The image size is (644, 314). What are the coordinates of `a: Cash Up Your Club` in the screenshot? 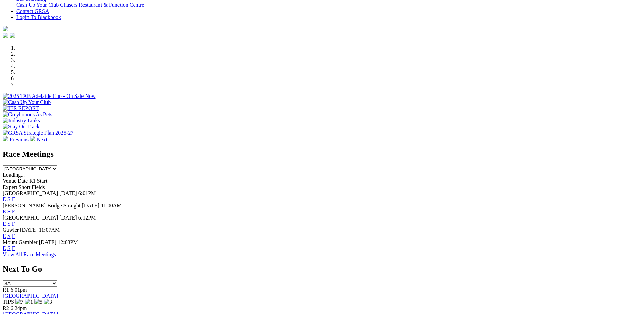 It's located at (38, 5).